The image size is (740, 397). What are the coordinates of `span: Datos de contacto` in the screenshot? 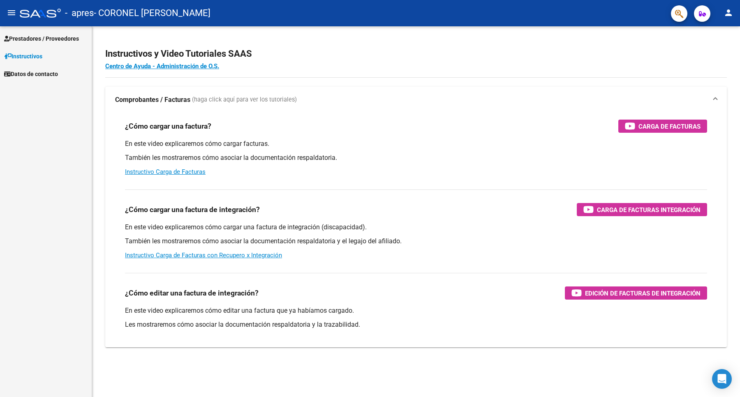 It's located at (31, 74).